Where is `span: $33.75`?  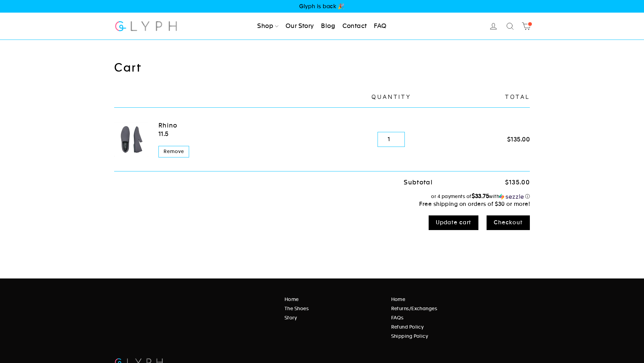
span: $33.75 is located at coordinates (481, 196).